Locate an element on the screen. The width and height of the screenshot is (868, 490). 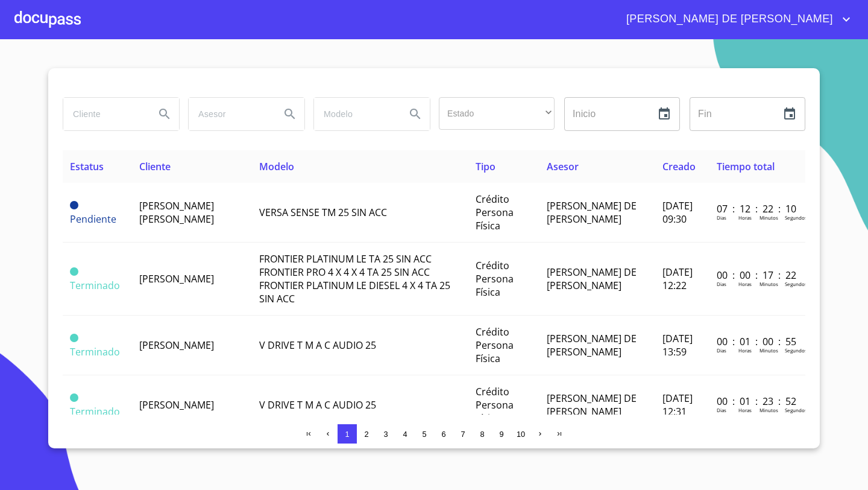
button: 3 is located at coordinates (386, 434).